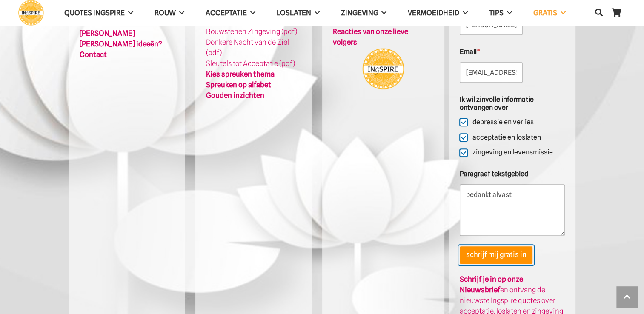 The width and height of the screenshot is (644, 314). What do you see at coordinates (95, 13) in the screenshot?
I see `span: QUOTES INGSPIRE` at bounding box center [95, 13].